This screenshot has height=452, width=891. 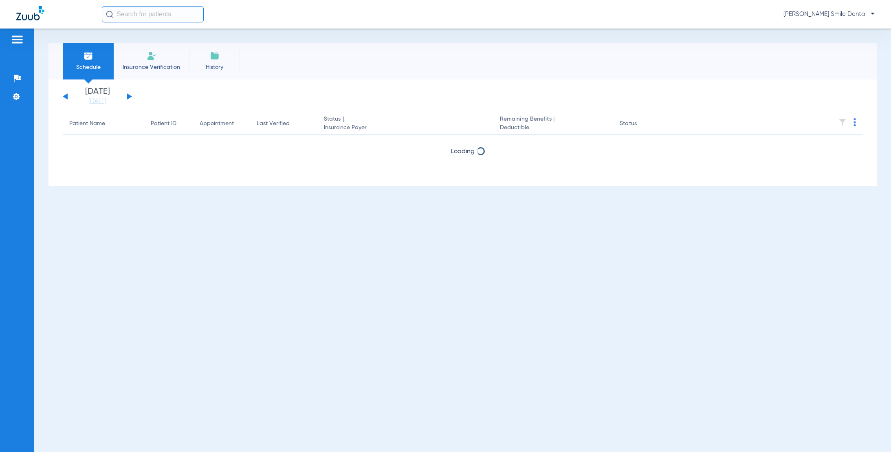 I want to click on img: hamburger-icon, so click(x=17, y=40).